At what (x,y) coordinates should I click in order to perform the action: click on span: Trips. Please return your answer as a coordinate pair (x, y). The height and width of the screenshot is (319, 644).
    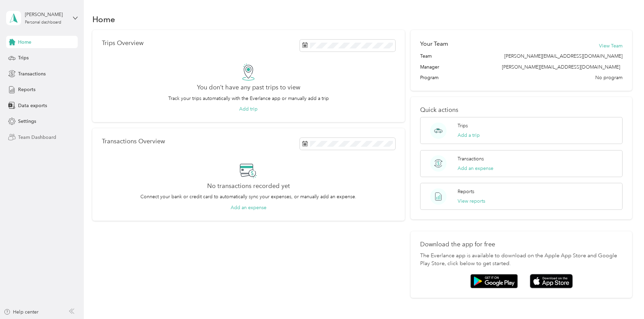
    Looking at the image, I should click on (23, 58).